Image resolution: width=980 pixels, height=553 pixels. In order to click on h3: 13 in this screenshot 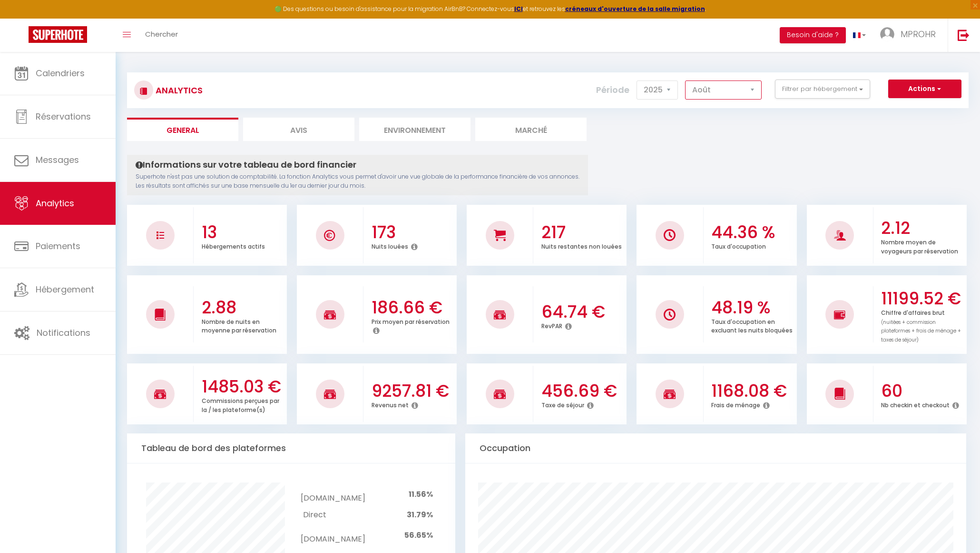, I will do `click(243, 232)`.